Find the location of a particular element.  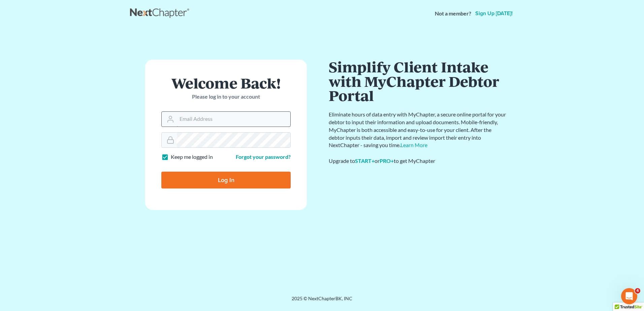

span: 4 is located at coordinates (637, 291).